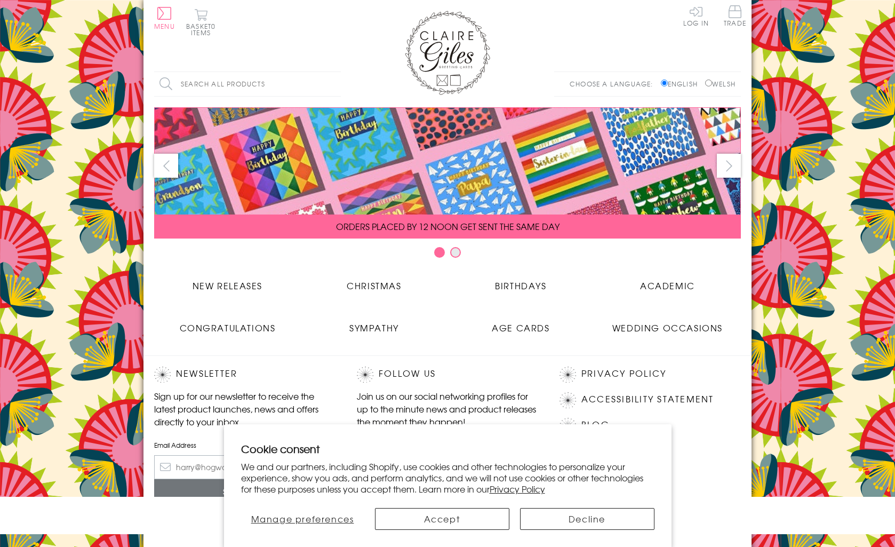  Describe the element at coordinates (164, 18) in the screenshot. I see `button: Menu` at that location.